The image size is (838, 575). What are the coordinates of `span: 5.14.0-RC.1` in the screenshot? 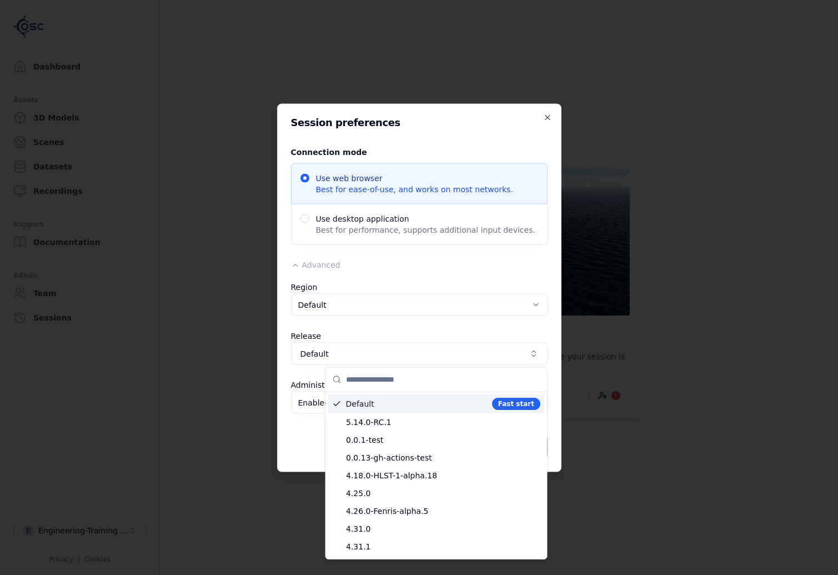 It's located at (443, 422).